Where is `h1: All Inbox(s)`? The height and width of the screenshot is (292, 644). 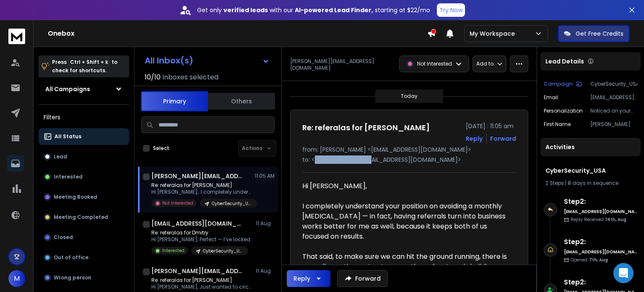
h1: All Inbox(s) is located at coordinates (169, 60).